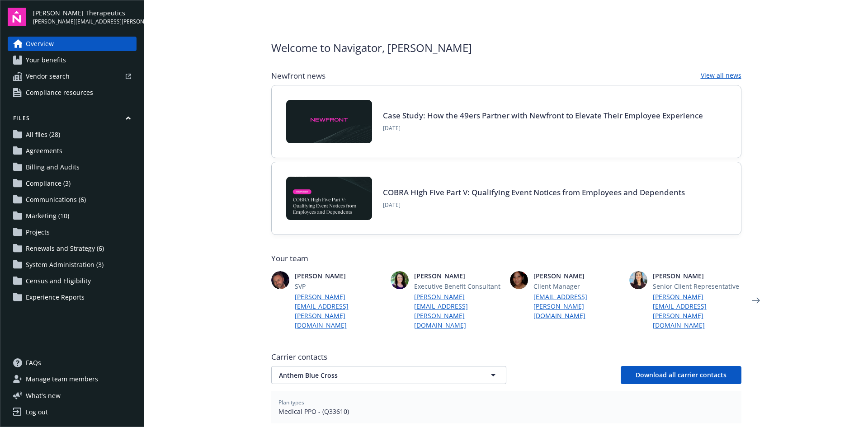 Image resolution: width=868 pixels, height=427 pixels. Describe the element at coordinates (52, 167) in the screenshot. I see `span: Billing and Audits` at that location.